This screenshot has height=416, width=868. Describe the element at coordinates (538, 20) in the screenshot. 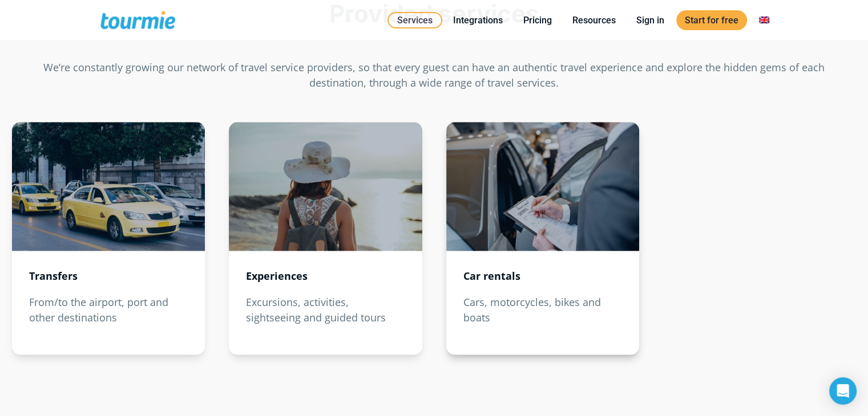

I see `a: Pricing` at that location.